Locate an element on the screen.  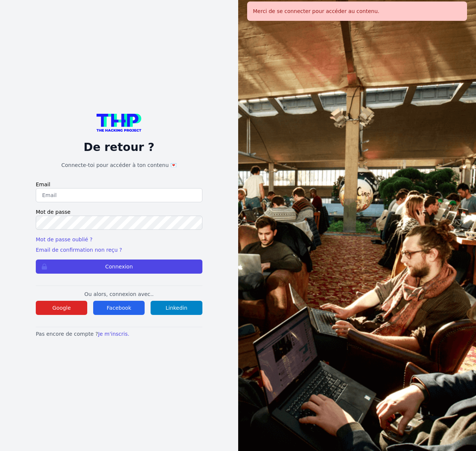
a: Je m'inscris. is located at coordinates (114, 335).